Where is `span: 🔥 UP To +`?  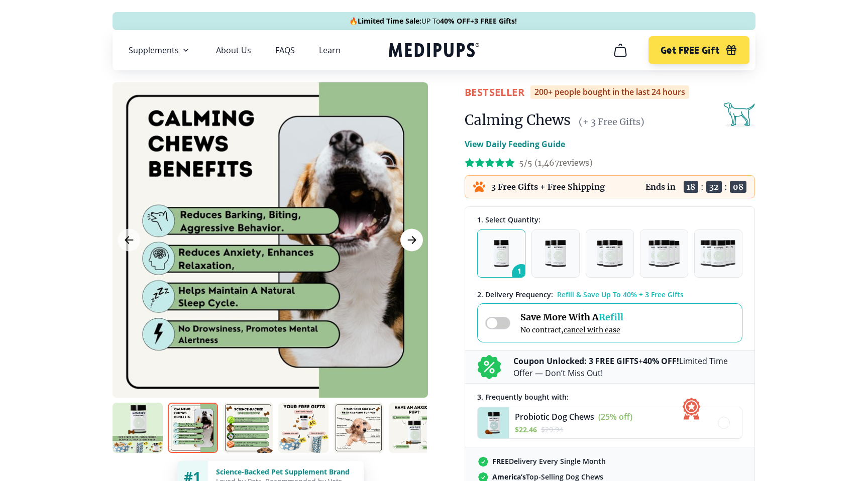 span: 🔥 UP To + is located at coordinates (433, 21).